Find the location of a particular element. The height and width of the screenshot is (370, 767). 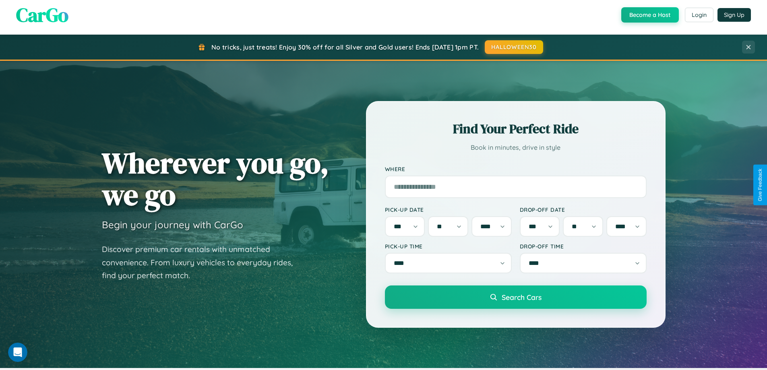

span: Search Cars is located at coordinates (522, 297).